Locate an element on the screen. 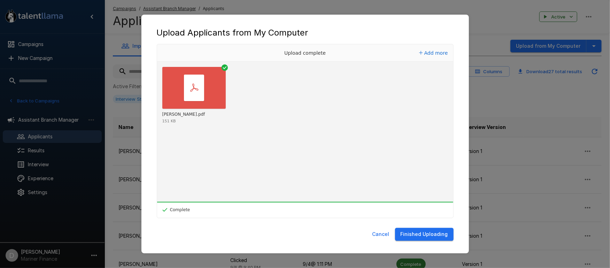  span: Add more is located at coordinates (436, 53).